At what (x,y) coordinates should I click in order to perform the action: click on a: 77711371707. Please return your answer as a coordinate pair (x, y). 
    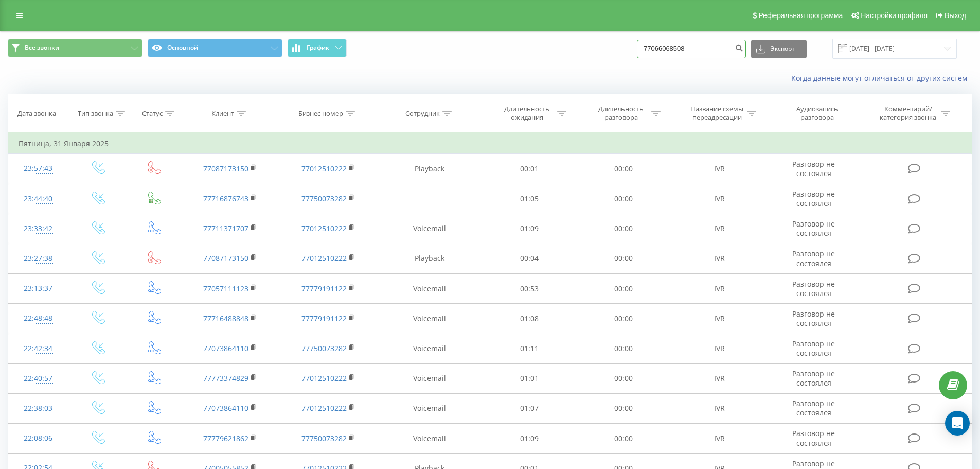
    Looking at the image, I should click on (226, 228).